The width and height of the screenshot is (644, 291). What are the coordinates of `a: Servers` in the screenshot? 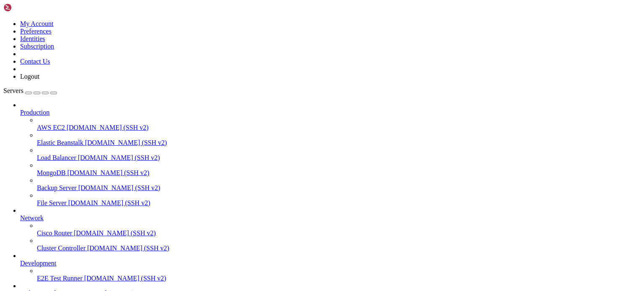 It's located at (30, 91).